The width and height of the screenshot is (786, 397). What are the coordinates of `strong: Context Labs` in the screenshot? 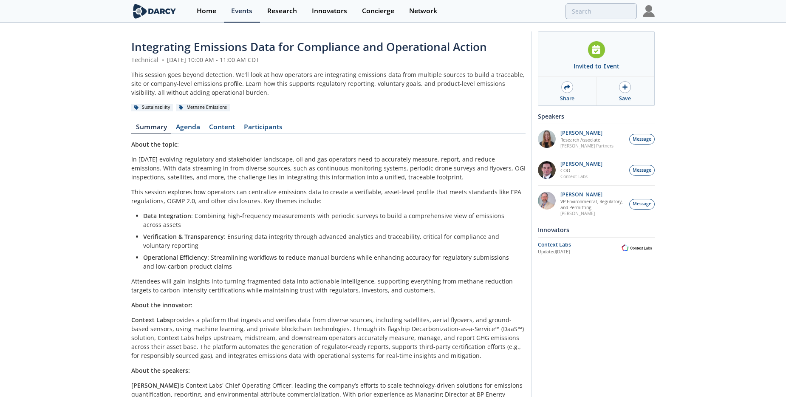 It's located at (150, 320).